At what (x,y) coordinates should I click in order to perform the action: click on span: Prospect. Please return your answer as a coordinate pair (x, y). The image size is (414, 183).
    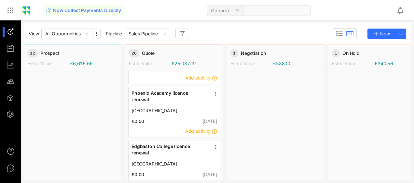
    Looking at the image, I should click on (50, 53).